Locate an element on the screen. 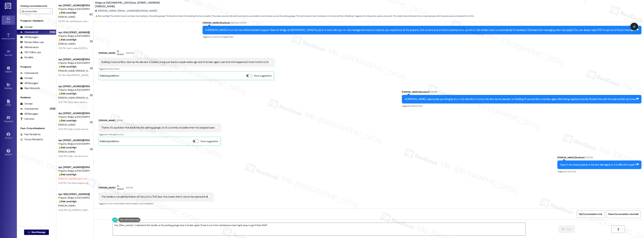 The height and width of the screenshot is (238, 644). div: Escalate is located at coordinates (27, 57).